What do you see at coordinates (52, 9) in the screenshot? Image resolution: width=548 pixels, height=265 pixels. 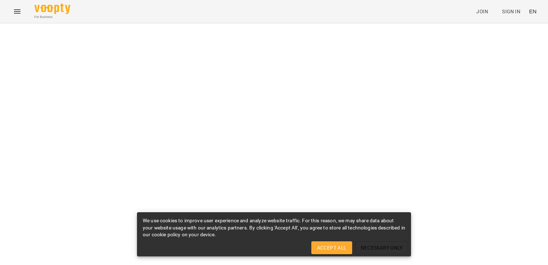 I see `img: Voopty Logo` at bounding box center [52, 9].